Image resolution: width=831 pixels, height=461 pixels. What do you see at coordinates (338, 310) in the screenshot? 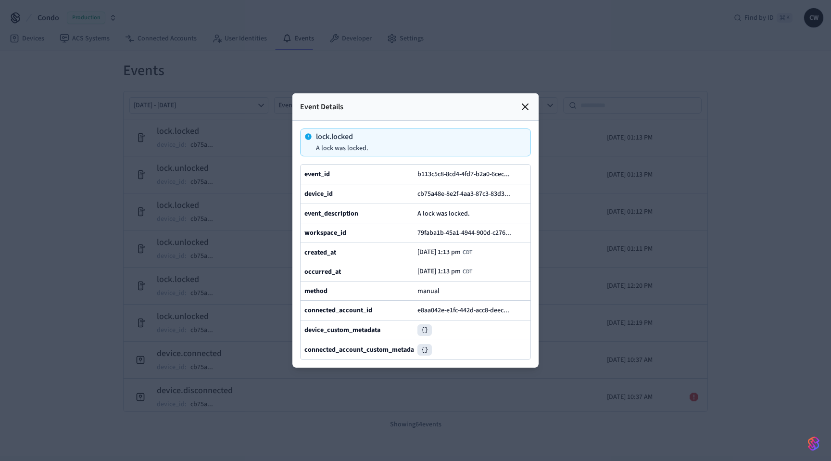
I see `b: connected_account_id` at bounding box center [338, 310].